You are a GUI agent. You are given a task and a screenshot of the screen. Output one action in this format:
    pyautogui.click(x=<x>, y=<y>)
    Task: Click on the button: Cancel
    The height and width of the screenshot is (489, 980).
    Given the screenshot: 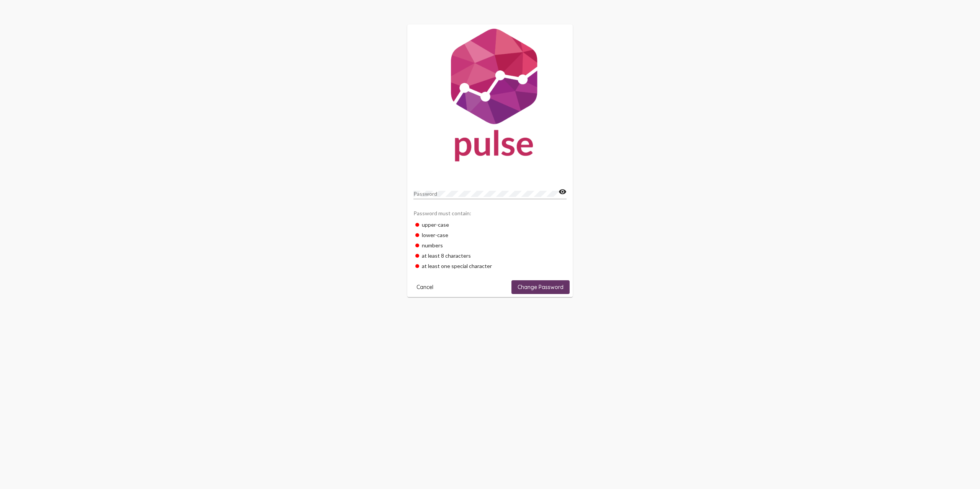 What is the action you would take?
    pyautogui.click(x=425, y=287)
    